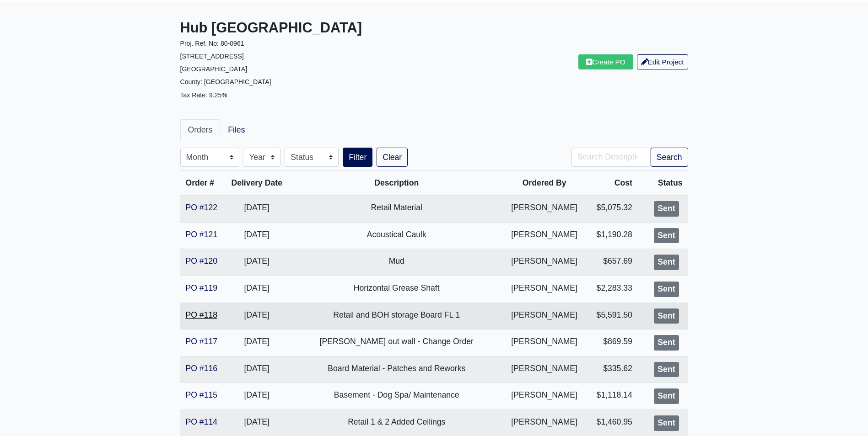  What do you see at coordinates (201, 422) in the screenshot?
I see `a: PO #114` at bounding box center [201, 422].